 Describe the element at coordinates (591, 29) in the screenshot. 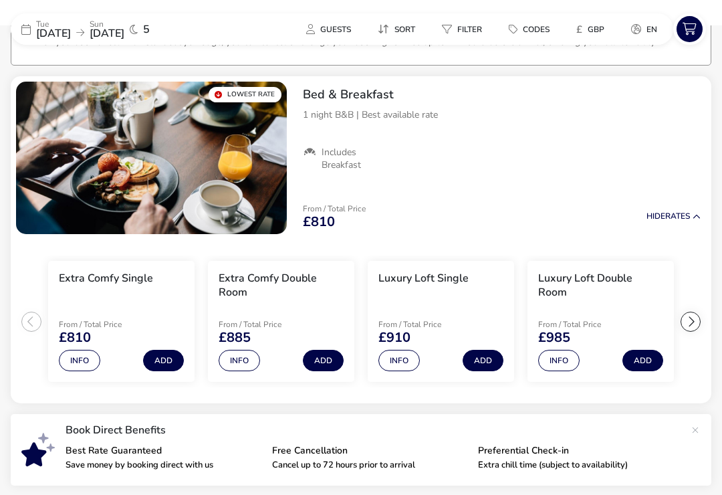

I see `button: £GBP` at that location.